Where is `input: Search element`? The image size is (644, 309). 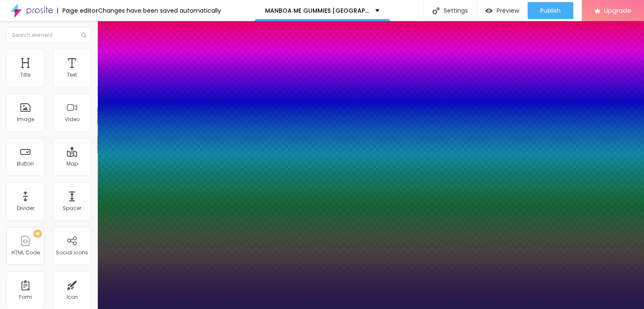
input: Search element is located at coordinates (48, 35).